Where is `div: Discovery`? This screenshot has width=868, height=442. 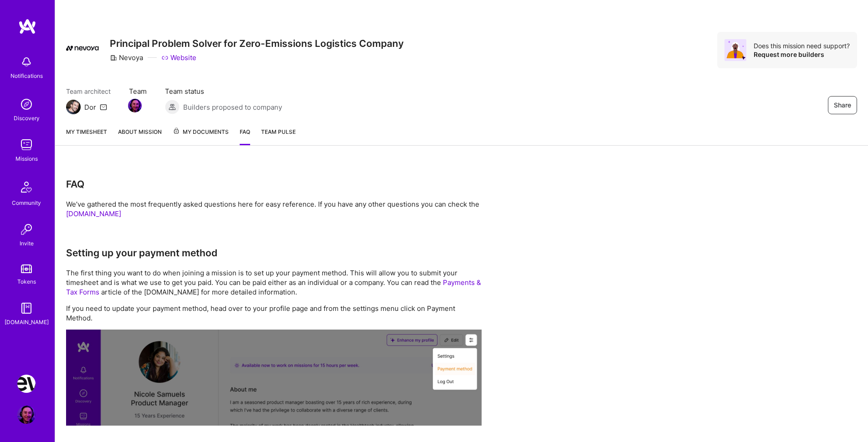 div: Discovery is located at coordinates (26, 118).